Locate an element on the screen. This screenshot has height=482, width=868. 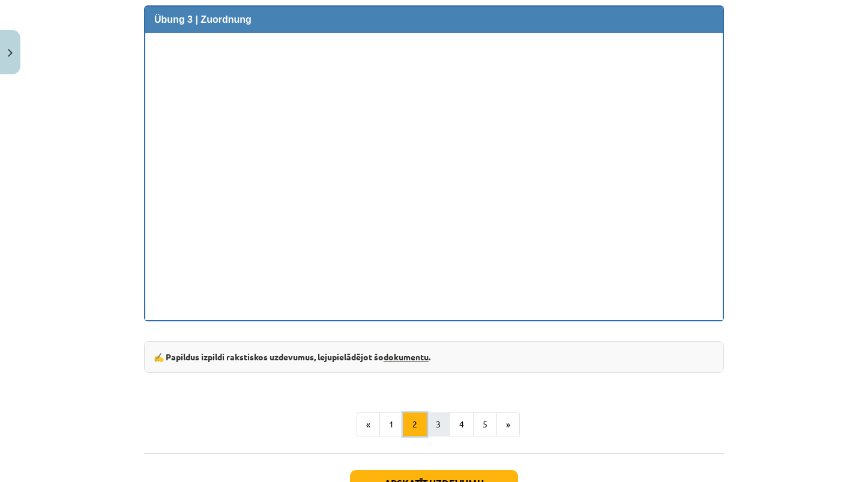
img: icon-close-lesson-0947bae3869378f0d4975bcd49f059093ad1ed9edebbc8119c70593378902aed.svg is located at coordinates (10, 53).